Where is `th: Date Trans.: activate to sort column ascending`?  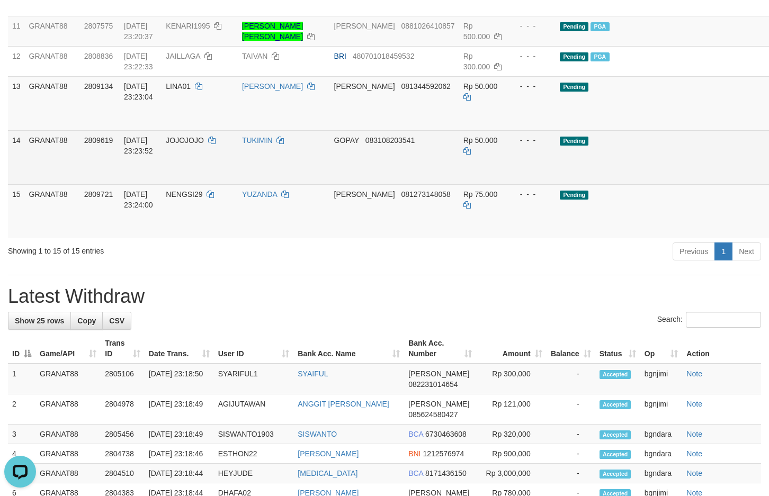 th: Date Trans.: activate to sort column ascending is located at coordinates (179, 348).